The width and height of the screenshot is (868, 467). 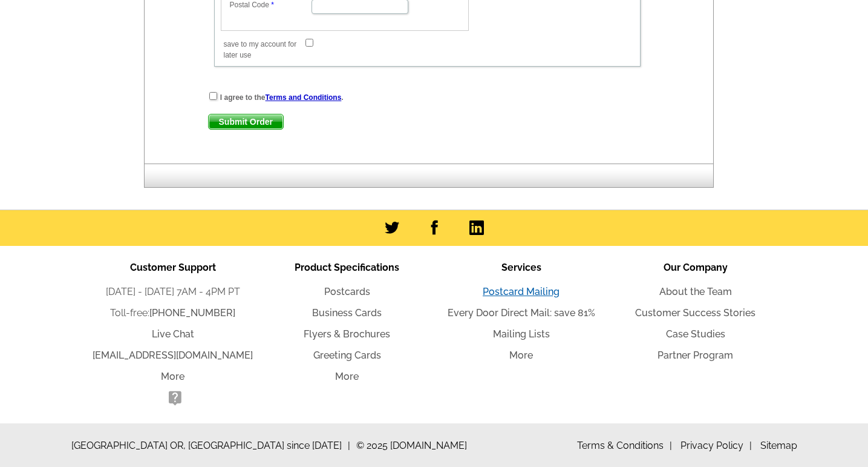 I want to click on a: Terms & Conditions, so click(x=625, y=446).